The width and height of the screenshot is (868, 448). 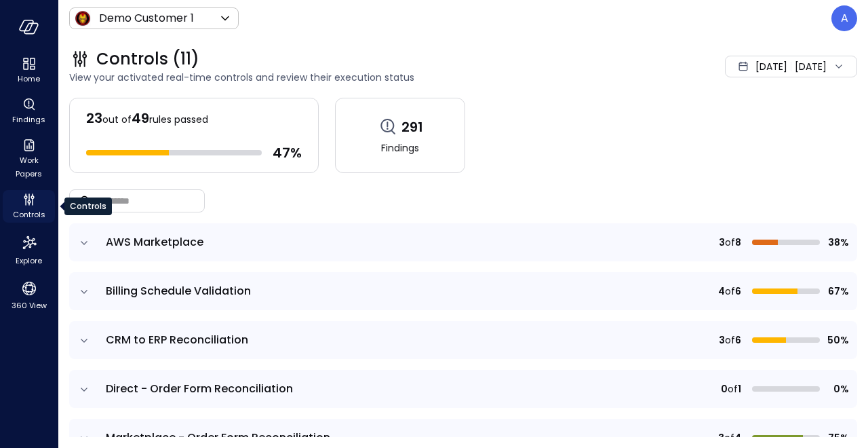 I want to click on span: 1, so click(x=740, y=389).